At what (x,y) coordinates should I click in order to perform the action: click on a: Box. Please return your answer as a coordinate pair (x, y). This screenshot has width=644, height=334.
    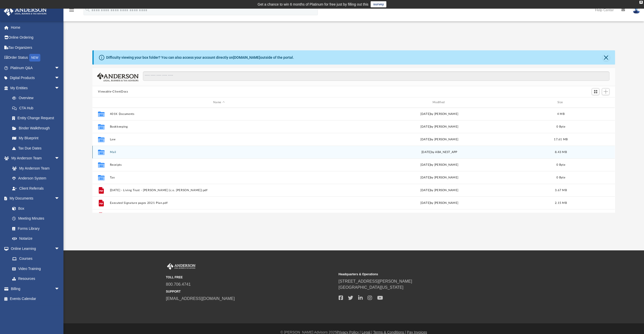
    Looking at the image, I should click on (34, 208).